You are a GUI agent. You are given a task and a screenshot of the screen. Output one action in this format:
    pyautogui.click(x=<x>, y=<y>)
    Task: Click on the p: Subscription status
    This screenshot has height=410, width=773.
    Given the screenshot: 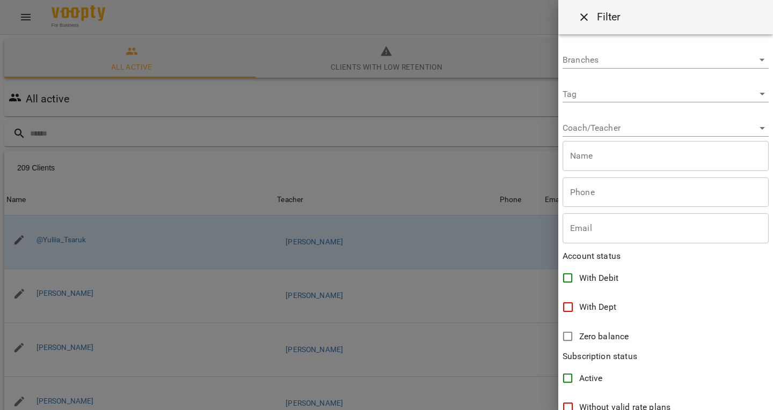 What is the action you would take?
    pyautogui.click(x=665, y=357)
    